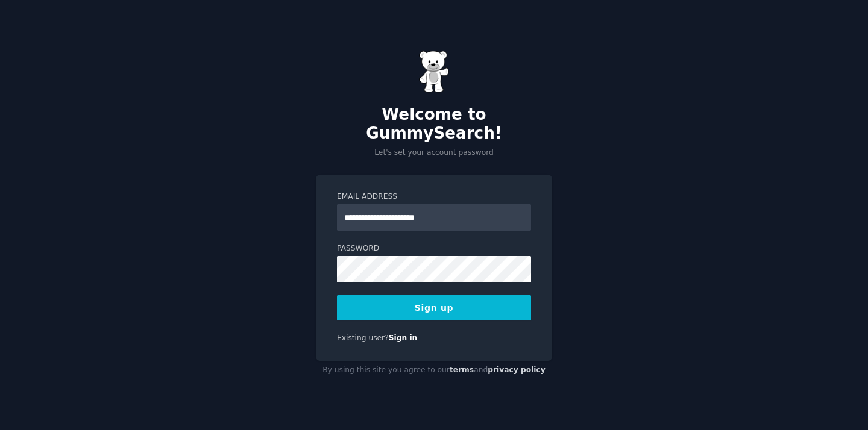 The height and width of the screenshot is (430, 868). I want to click on button: Sign up, so click(434, 308).